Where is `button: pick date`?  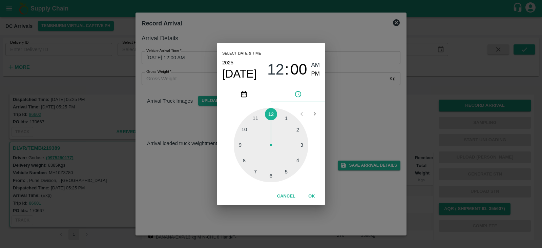
button: pick date is located at coordinates (244, 94).